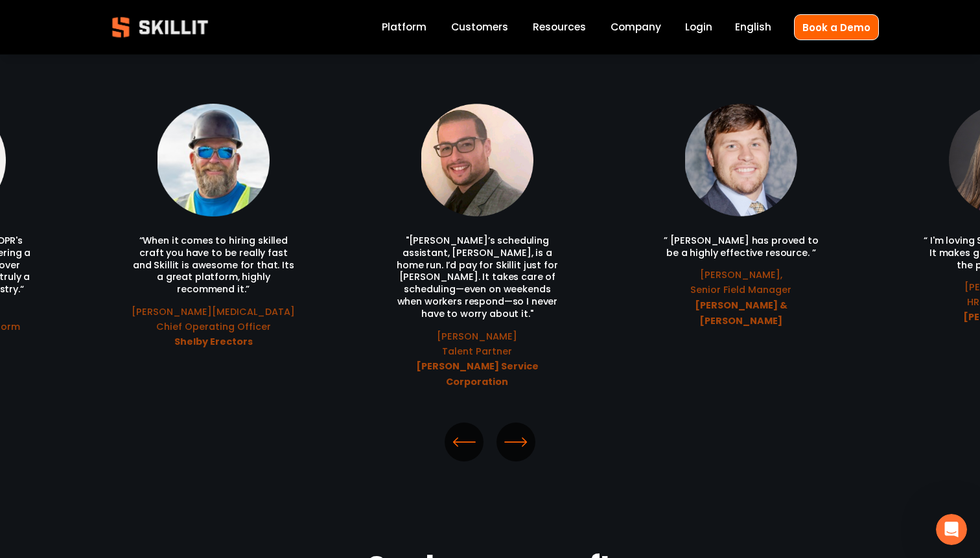  What do you see at coordinates (754, 27) in the screenshot?
I see `span: English` at bounding box center [754, 27].